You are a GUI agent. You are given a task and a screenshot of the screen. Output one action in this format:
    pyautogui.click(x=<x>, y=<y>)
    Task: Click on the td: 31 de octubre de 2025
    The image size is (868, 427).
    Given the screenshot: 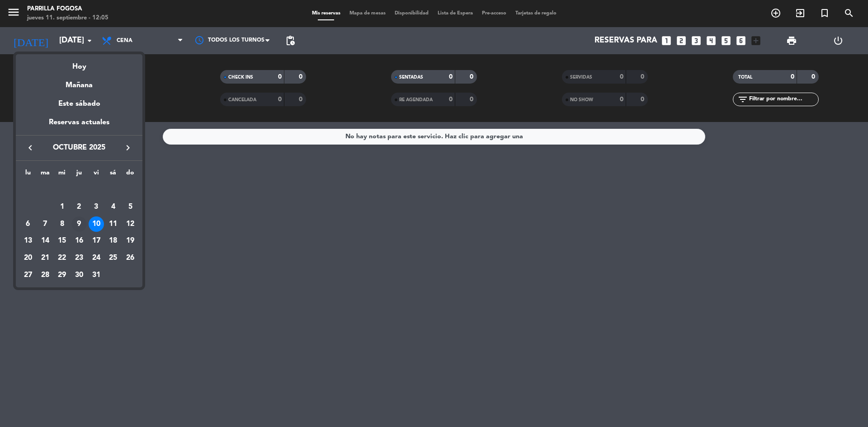 What is the action you would take?
    pyautogui.click(x=97, y=275)
    